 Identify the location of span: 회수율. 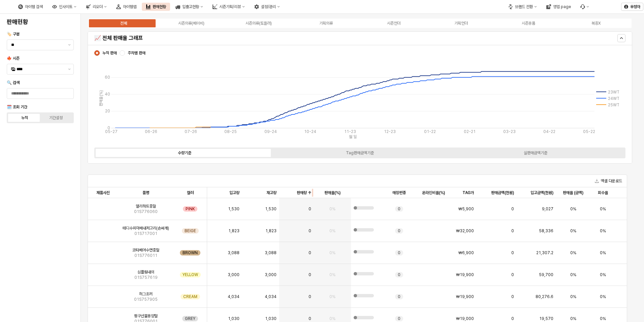
(603, 193).